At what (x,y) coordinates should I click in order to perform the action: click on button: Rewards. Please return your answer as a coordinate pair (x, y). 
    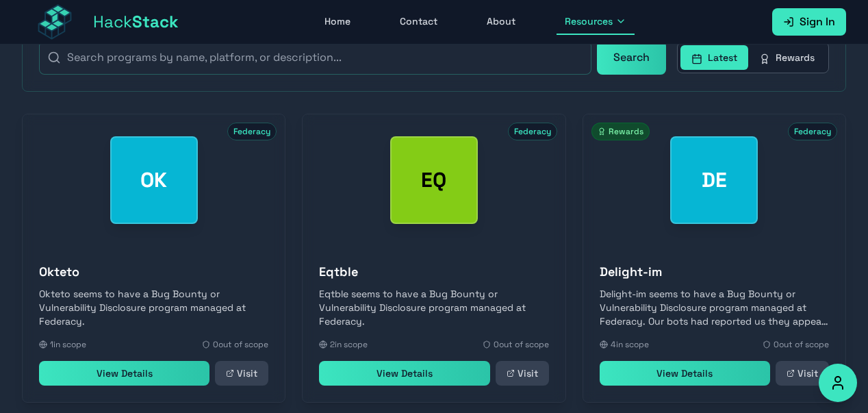
    Looking at the image, I should click on (787, 57).